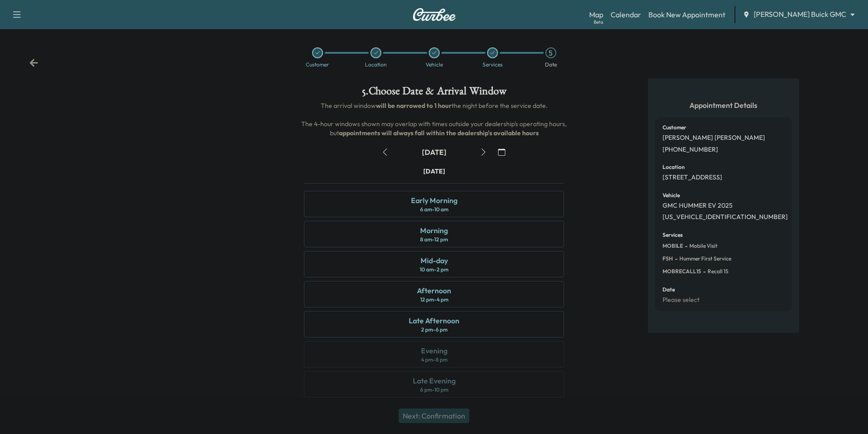  I want to click on h6: Services, so click(673, 235).